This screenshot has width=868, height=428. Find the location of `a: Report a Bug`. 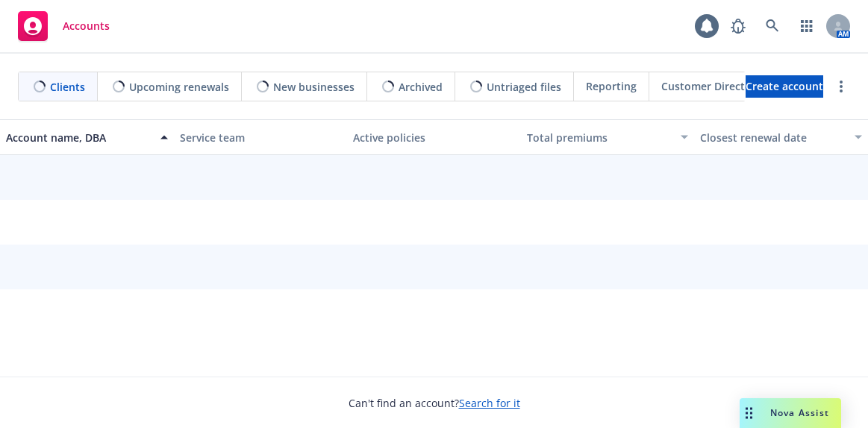

a: Report a Bug is located at coordinates (738, 26).